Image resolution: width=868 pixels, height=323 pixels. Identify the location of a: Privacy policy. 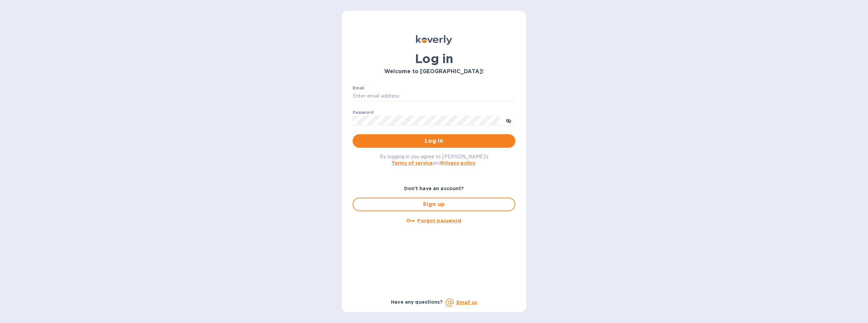
(458, 163).